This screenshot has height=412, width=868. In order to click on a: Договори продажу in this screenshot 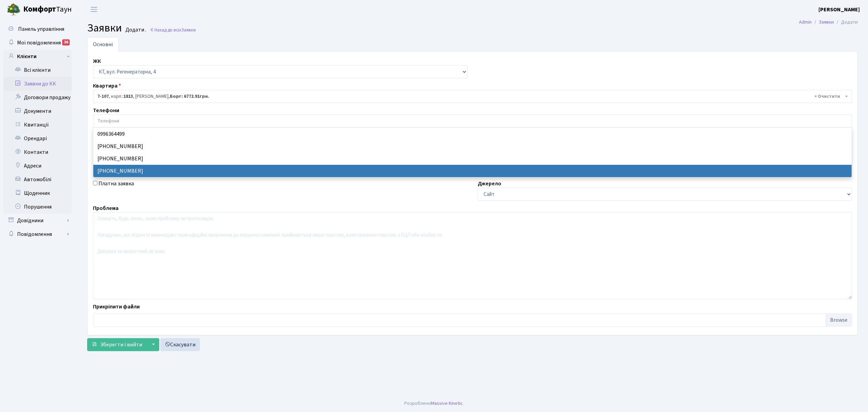, I will do `click(38, 97)`.